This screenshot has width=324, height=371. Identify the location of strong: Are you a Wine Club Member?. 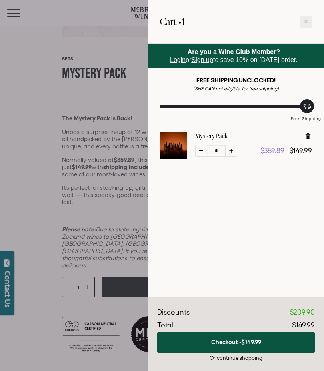
(234, 52).